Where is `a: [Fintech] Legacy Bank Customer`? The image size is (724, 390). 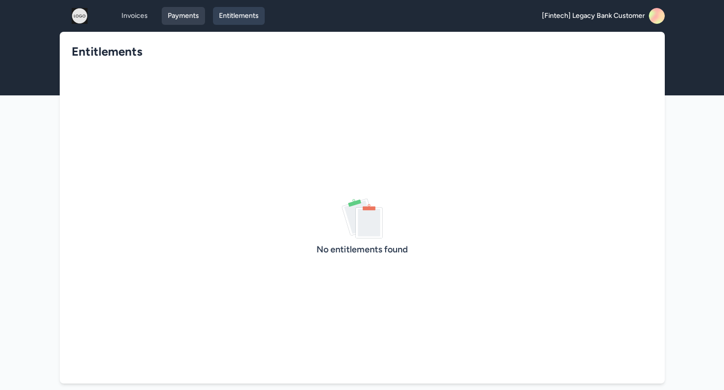 a: [Fintech] Legacy Bank Customer is located at coordinates (603, 16).